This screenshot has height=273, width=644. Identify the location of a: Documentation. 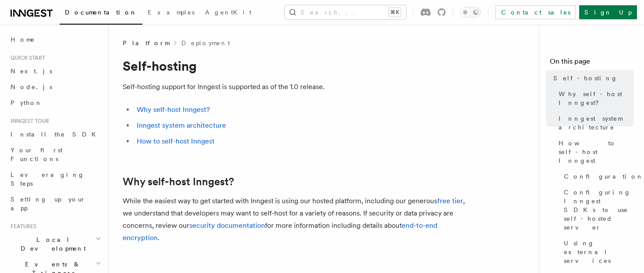
(101, 14).